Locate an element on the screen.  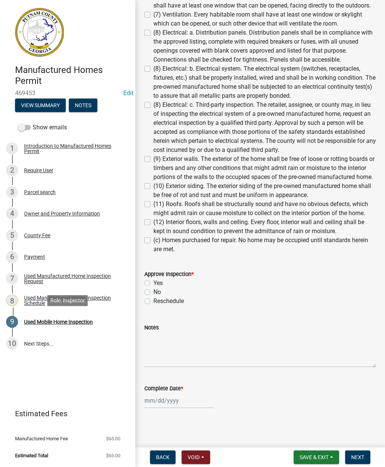
div: Used Manufactured Home Inspection Schedule is located at coordinates (74, 300).